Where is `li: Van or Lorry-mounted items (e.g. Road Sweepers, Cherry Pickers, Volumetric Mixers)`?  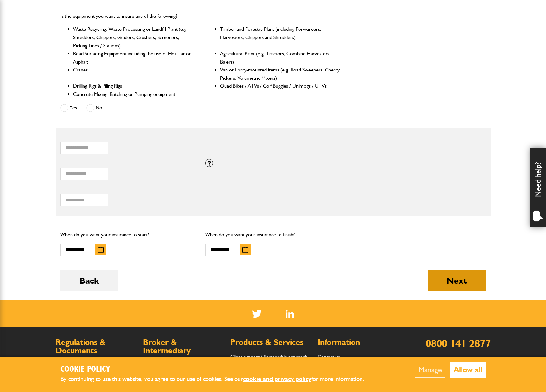 li: Van or Lorry-mounted items (e.g. Road Sweepers, Cherry Pickers, Volumetric Mixers) is located at coordinates (280, 73).